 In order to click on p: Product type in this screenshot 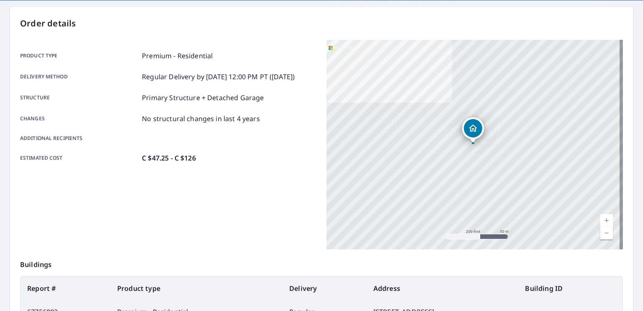, I will do `click(79, 56)`.